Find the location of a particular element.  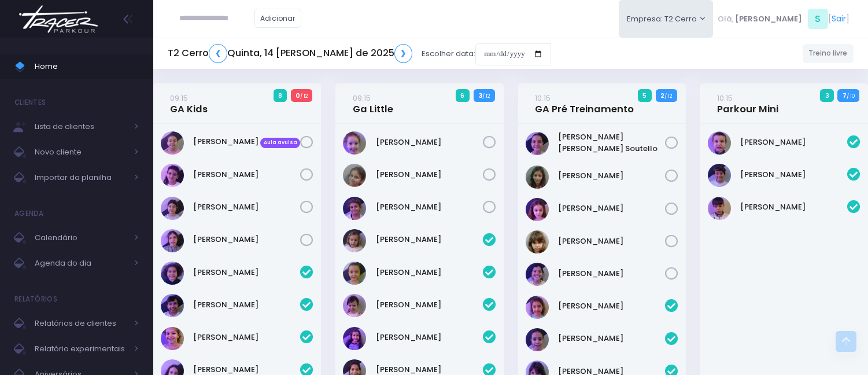

img: Olivia Chiesa is located at coordinates (172, 240).